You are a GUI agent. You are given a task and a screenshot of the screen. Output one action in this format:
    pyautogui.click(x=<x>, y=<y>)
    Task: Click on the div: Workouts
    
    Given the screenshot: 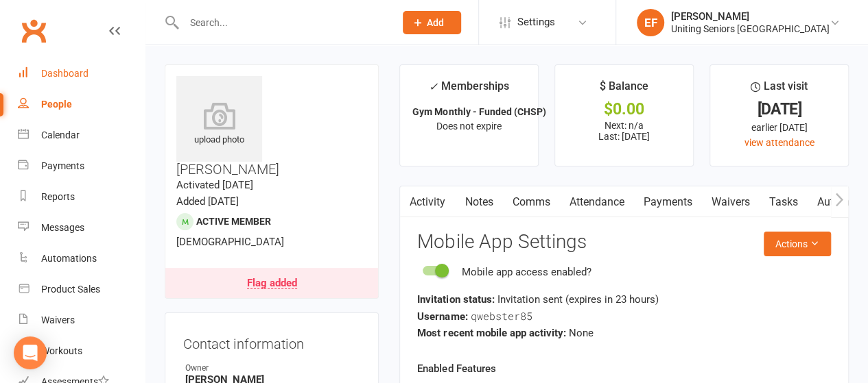 What is the action you would take?
    pyautogui.click(x=61, y=351)
    